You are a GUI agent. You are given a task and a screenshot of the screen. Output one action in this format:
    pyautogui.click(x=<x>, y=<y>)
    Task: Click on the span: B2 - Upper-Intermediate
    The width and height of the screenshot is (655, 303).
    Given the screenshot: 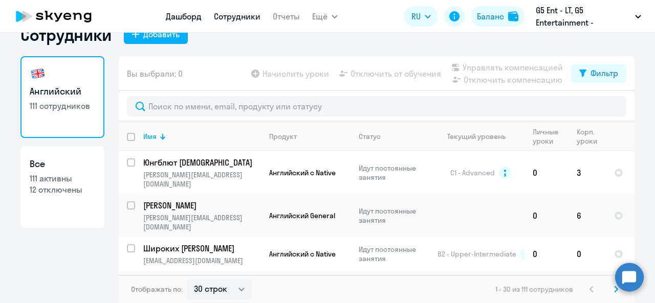 What is the action you would take?
    pyautogui.click(x=477, y=254)
    